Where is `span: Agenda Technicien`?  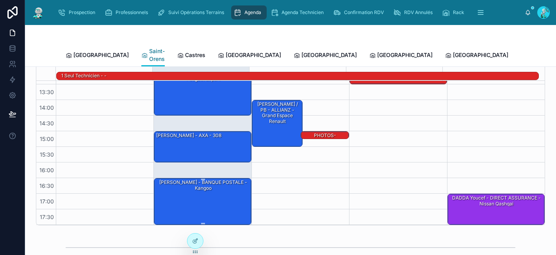
span: Agenda Technicien is located at coordinates (303, 12).